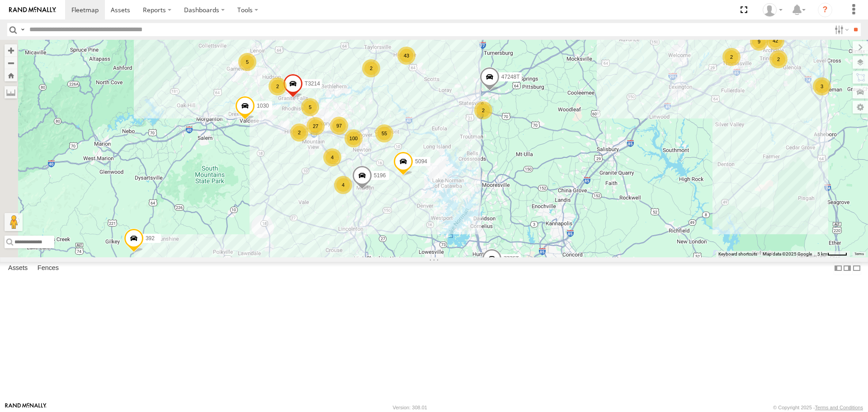 This screenshot has width=868, height=412. I want to click on label: Dock Summary Table to the Left, so click(839, 268).